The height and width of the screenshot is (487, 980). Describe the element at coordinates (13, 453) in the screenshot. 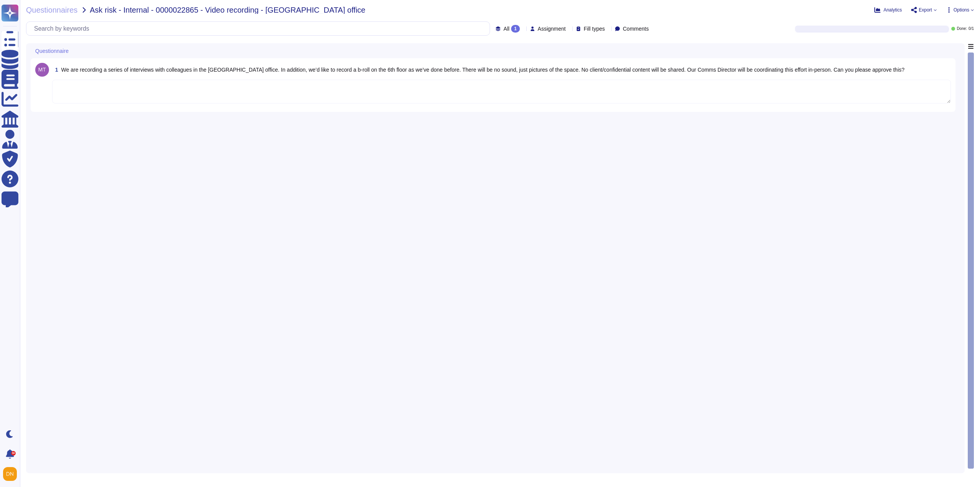

I see `div: 9+` at that location.